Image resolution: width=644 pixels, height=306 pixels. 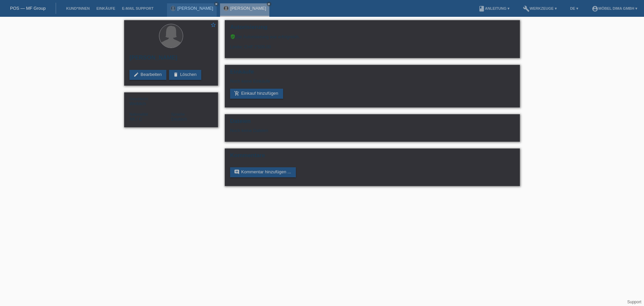 I want to click on div: Noch keine Dateien, so click(x=332, y=131).